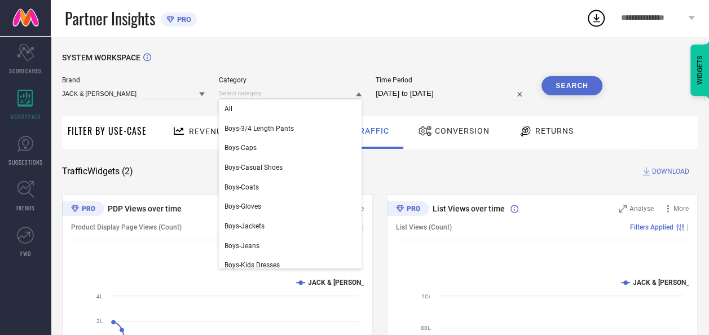 Image resolution: width=709 pixels, height=335 pixels. I want to click on span: Boys-Gloves, so click(243, 206).